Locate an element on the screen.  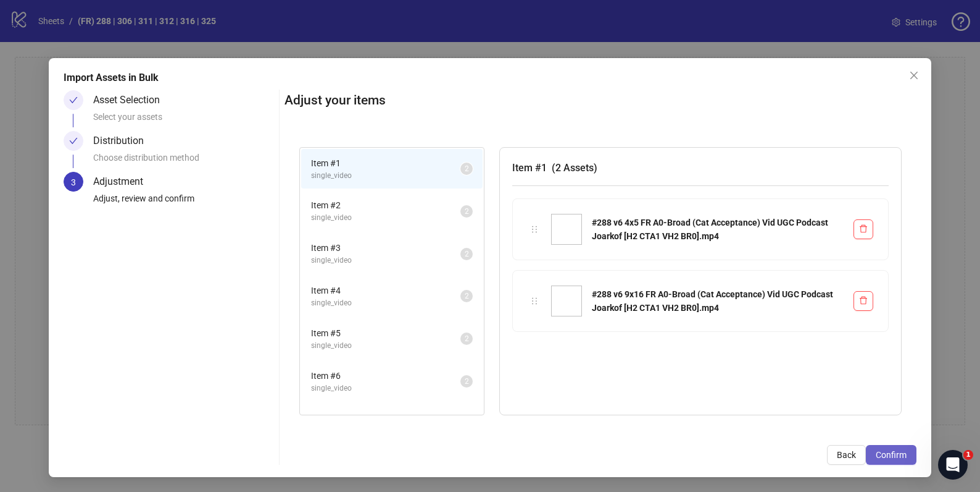
span: Item # 5 is located at coordinates (386, 333).